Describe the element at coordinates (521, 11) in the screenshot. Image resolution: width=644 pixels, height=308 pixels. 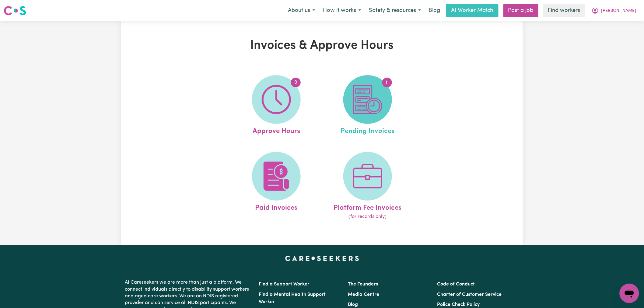
I see `a: Post a job` at that location.